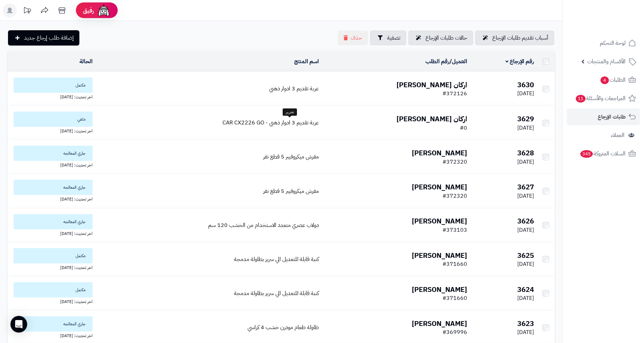 Image resolution: width=644 pixels, height=343 pixels. Describe the element at coordinates (525, 324) in the screenshot. I see `b: 3623` at that location.